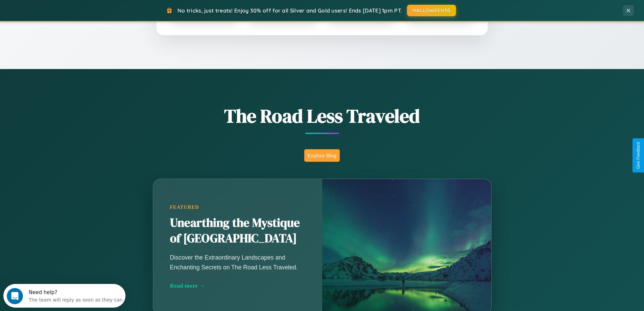 The width and height of the screenshot is (644, 311). What do you see at coordinates (237, 286) in the screenshot?
I see `div: Read more →` at bounding box center [237, 286].